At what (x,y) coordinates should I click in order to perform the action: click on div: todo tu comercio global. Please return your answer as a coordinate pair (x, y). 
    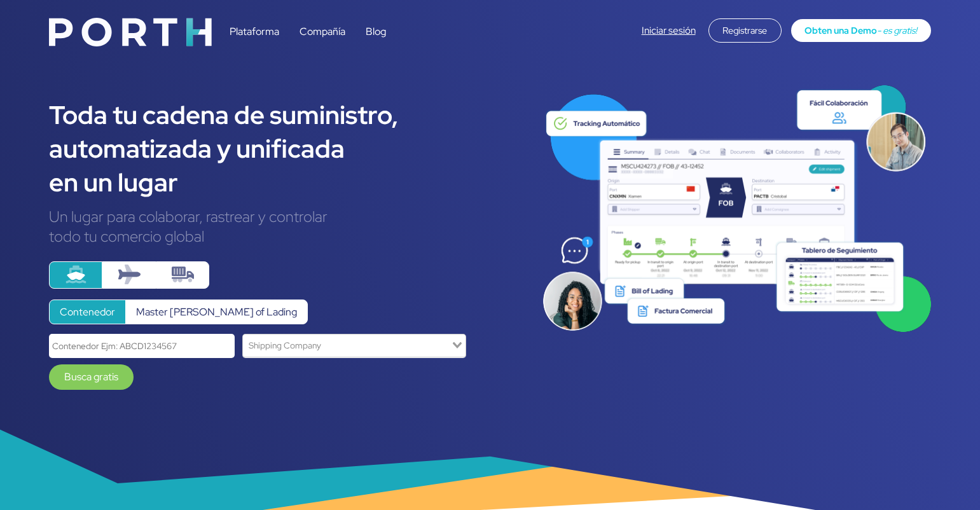
    Looking at the image, I should click on (286, 236).